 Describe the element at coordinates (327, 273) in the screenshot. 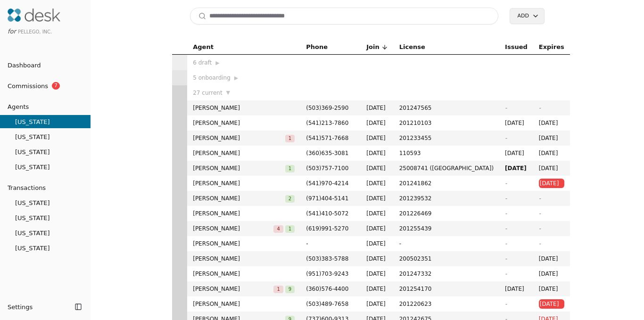

I see `span: ( 951 ) 703 - 9243` at that location.